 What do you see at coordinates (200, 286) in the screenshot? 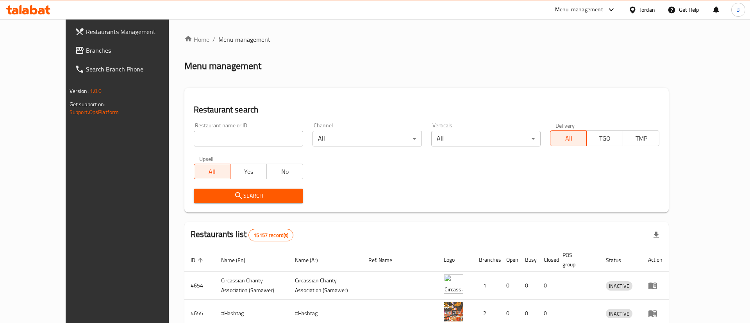
I see `td: 4654` at bounding box center [200, 286].